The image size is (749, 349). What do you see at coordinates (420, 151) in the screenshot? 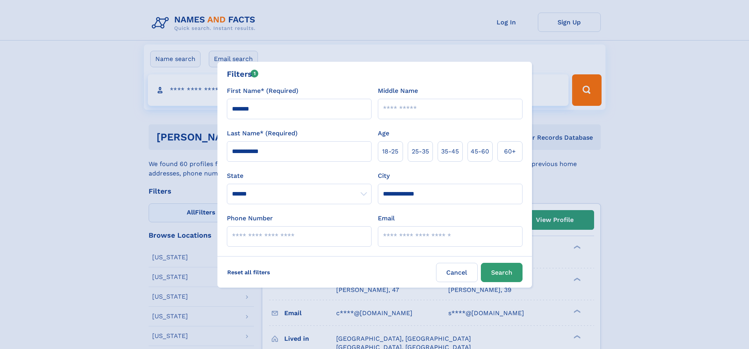
I see `span: 25‑35` at bounding box center [420, 151].